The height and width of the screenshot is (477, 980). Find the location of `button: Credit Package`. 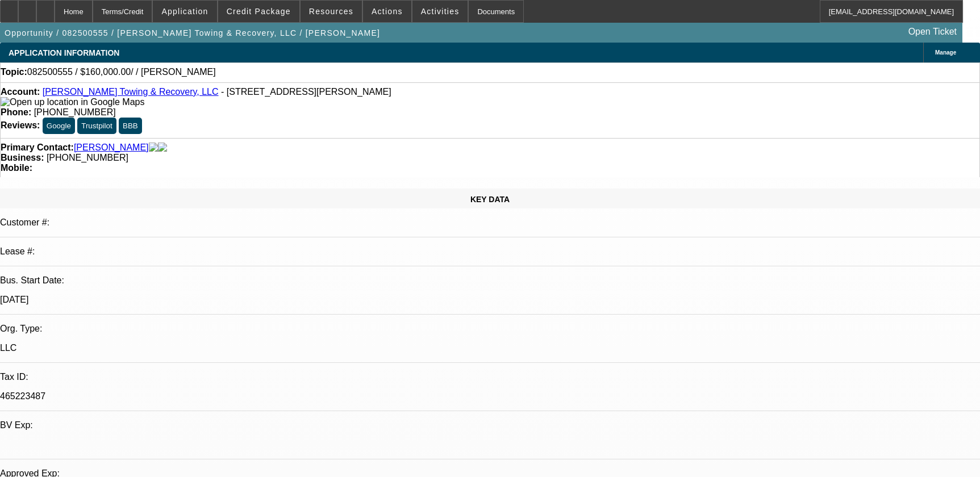

button: Credit Package is located at coordinates (259, 11).